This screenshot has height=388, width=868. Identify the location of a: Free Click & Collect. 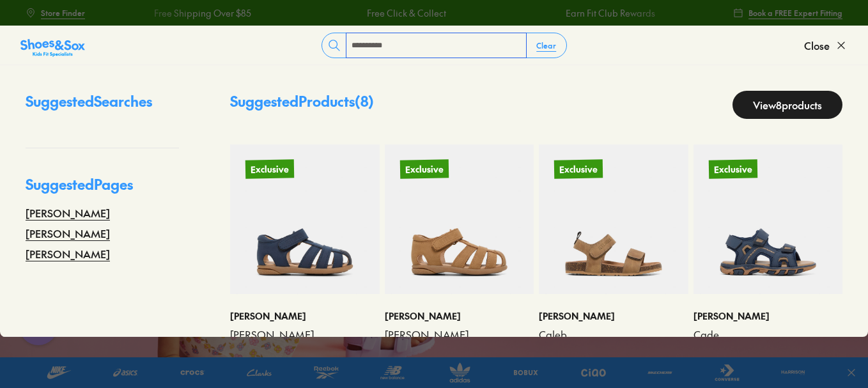
(399, 13).